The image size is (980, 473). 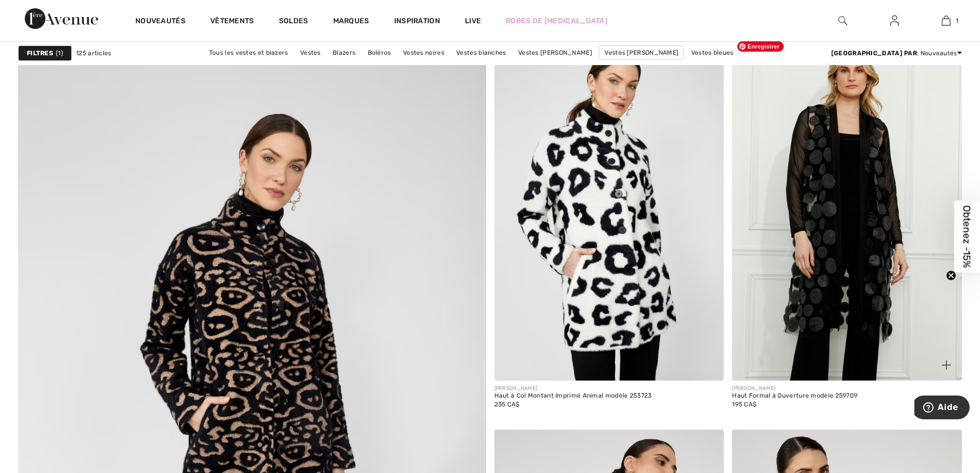 What do you see at coordinates (311, 53) in the screenshot?
I see `a: Vestes` at bounding box center [311, 53].